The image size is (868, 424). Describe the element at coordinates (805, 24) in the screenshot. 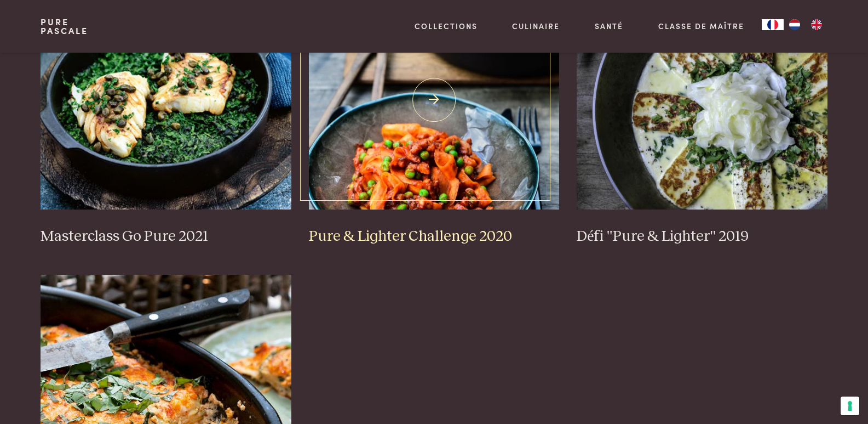

I see `ul: Language list` at that location.